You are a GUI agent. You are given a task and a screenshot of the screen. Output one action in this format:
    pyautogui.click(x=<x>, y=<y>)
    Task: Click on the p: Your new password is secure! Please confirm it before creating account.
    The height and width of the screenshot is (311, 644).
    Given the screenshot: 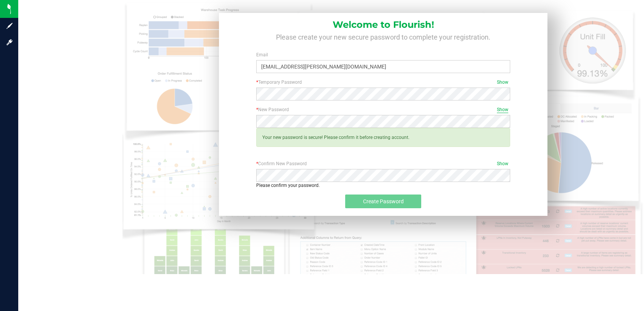 What is the action you would take?
    pyautogui.click(x=383, y=137)
    